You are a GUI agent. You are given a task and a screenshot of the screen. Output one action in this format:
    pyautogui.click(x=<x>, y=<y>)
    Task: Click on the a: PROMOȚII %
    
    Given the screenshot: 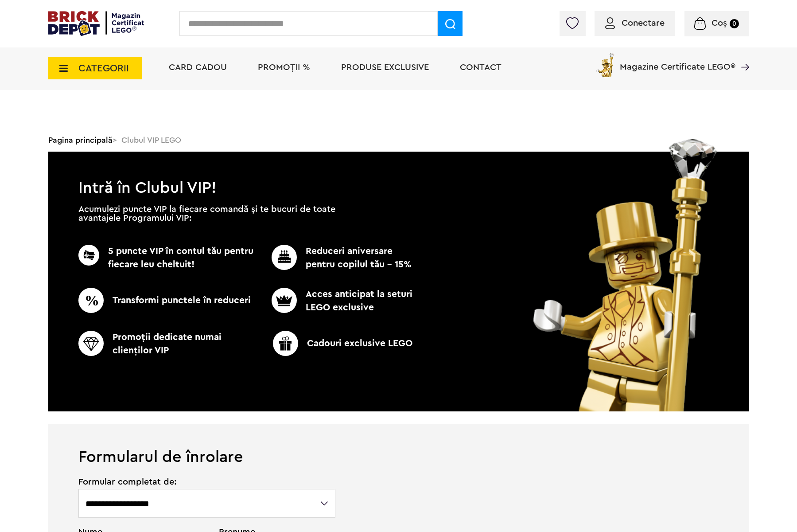 What is the action you would take?
    pyautogui.click(x=284, y=67)
    